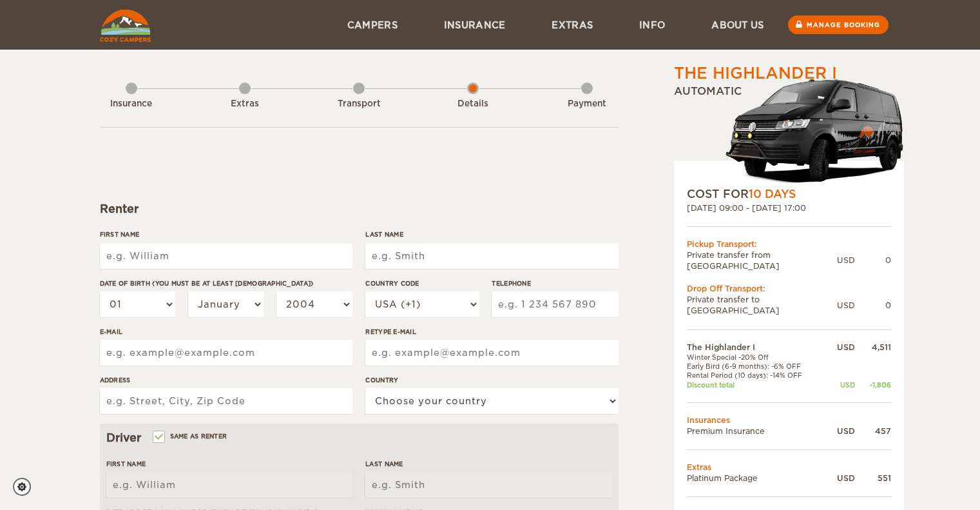 This screenshot has width=980, height=510. What do you see at coordinates (227, 401) in the screenshot?
I see `input: e.g. Street, City, Zip Code` at bounding box center [227, 401].